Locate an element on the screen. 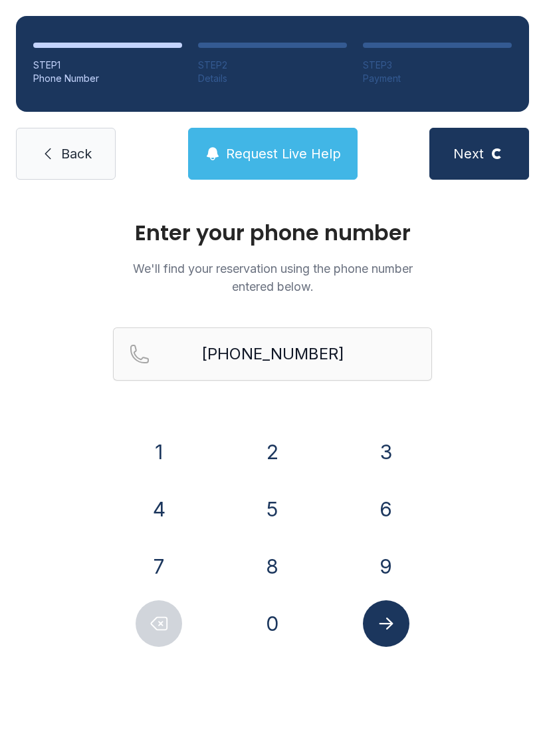 This screenshot has height=756, width=545. button: 3 is located at coordinates (386, 452).